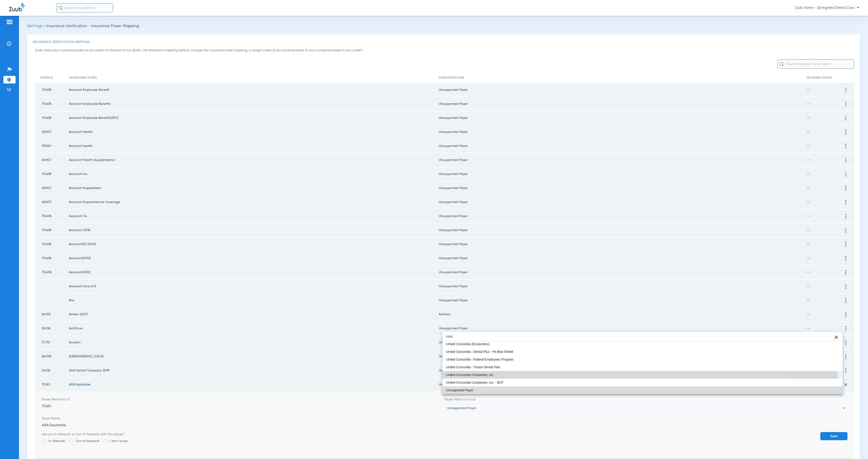 This screenshot has width=868, height=459. What do you see at coordinates (473, 367) in the screenshot?
I see `span: United Concordia - Tricare Dental Plan` at bounding box center [473, 367].